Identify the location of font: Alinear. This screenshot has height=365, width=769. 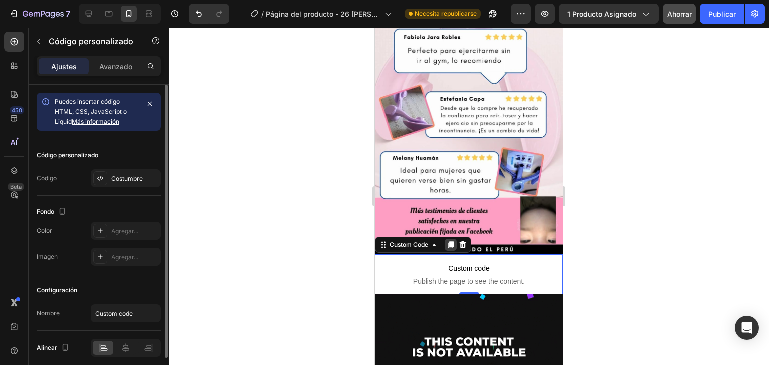
(47, 348).